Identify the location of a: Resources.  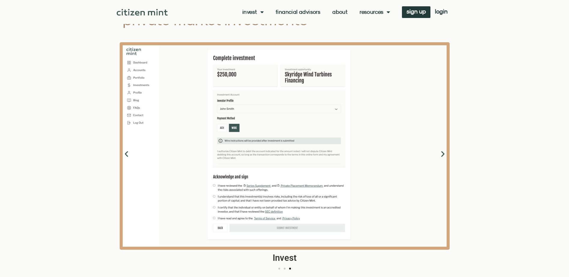
(375, 12).